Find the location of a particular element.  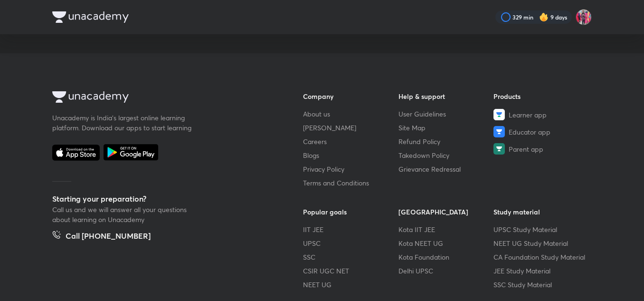

img: Archita Mittal is located at coordinates (584, 17).